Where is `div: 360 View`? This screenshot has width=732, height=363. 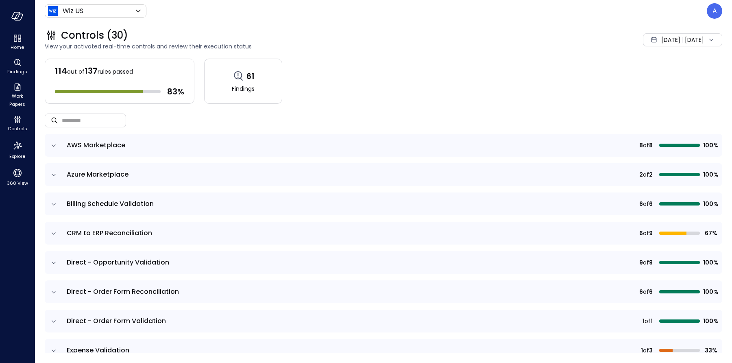
div: 360 View is located at coordinates (17, 177).